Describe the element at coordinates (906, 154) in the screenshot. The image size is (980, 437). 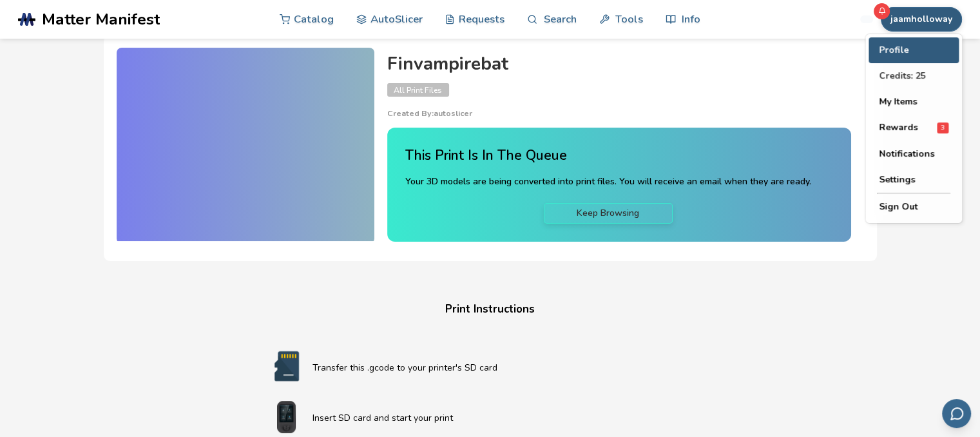
I see `span: Notifications` at that location.